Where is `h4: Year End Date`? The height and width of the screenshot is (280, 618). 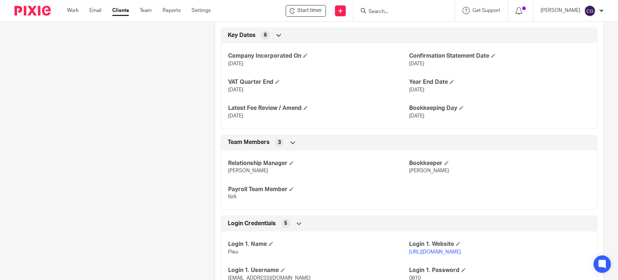
h4: Year End Date is located at coordinates (500, 82).